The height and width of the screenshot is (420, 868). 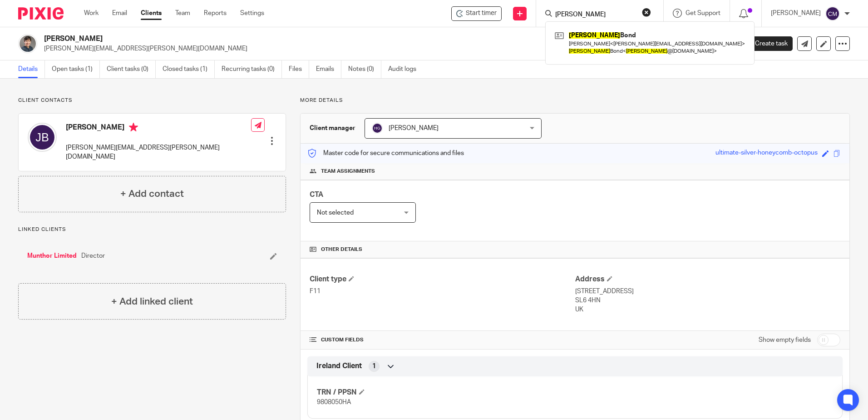 What do you see at coordinates (785, 340) in the screenshot?
I see `label: Show empty fields` at bounding box center [785, 340].